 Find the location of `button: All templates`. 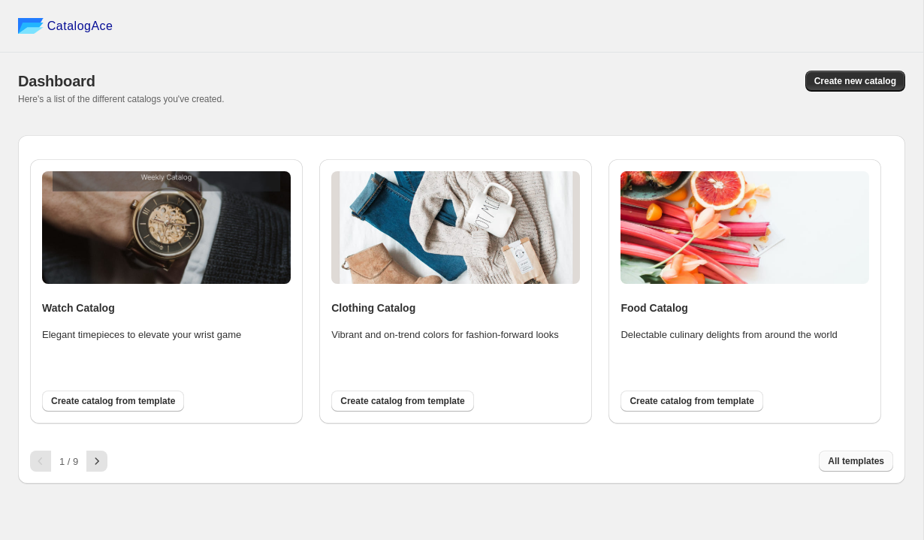

button: All templates is located at coordinates (856, 461).